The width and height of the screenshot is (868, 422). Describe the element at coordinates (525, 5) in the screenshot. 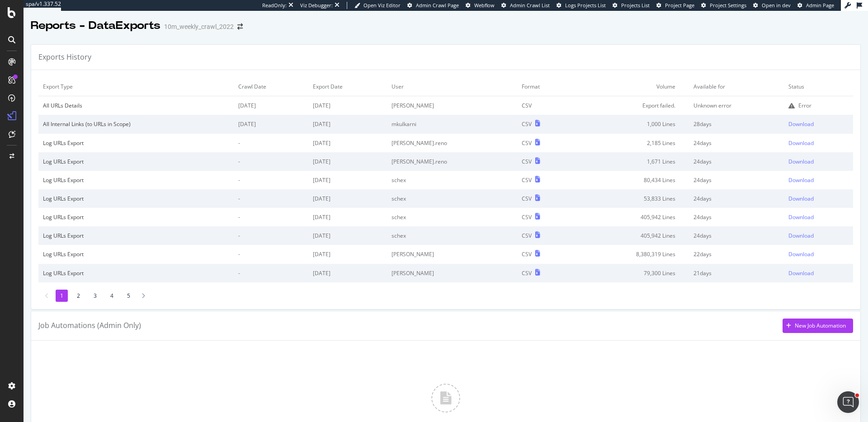

I see `a: Admin Crawl List` at that location.